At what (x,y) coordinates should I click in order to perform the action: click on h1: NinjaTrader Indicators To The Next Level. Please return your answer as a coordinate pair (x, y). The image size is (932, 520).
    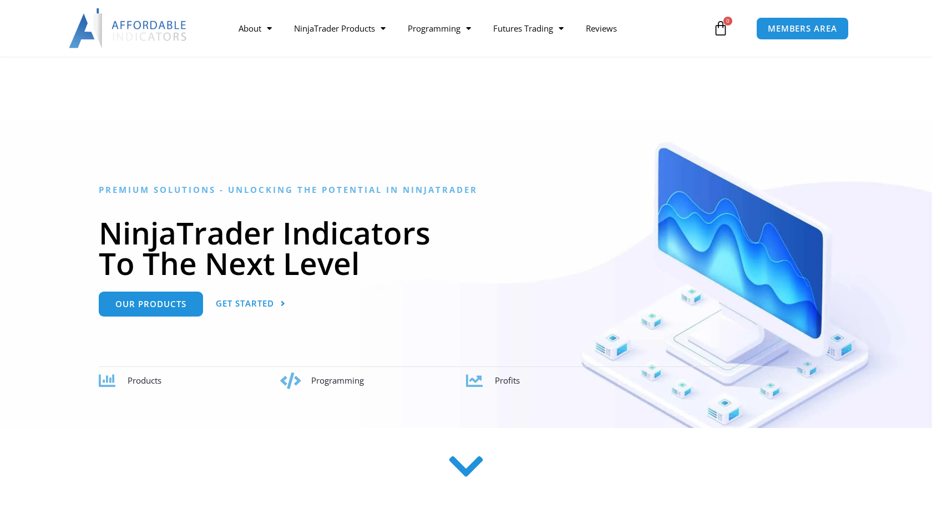
    Looking at the image, I should click on (466, 248).